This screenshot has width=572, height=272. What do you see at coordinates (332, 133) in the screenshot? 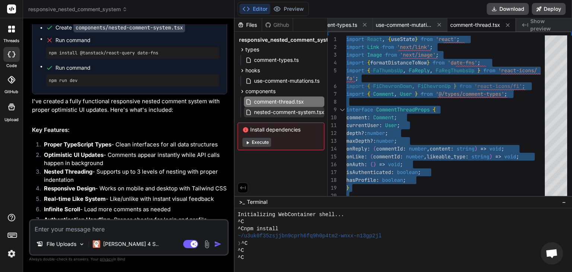
I see `div: 12` at bounding box center [332, 133].